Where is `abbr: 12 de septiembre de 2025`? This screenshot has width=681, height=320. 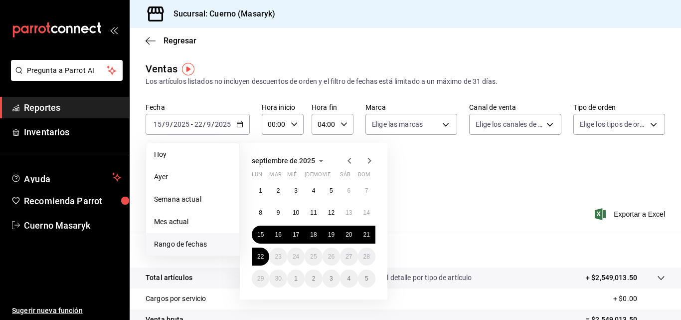 abbr: 12 de septiembre de 2025 is located at coordinates (331, 212).